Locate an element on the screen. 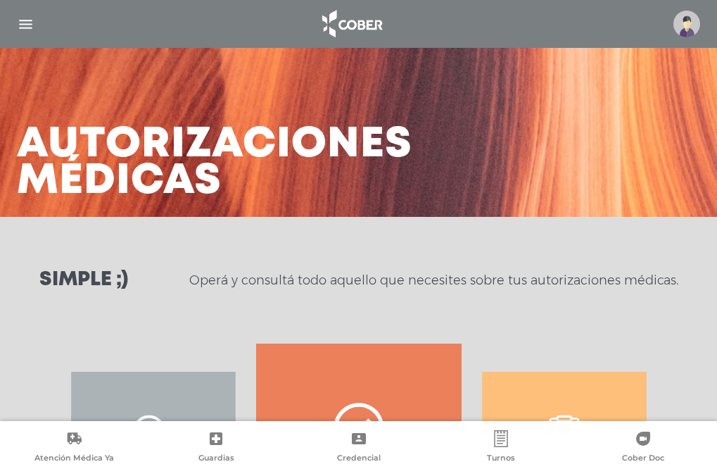  span: Guardias is located at coordinates (216, 459).